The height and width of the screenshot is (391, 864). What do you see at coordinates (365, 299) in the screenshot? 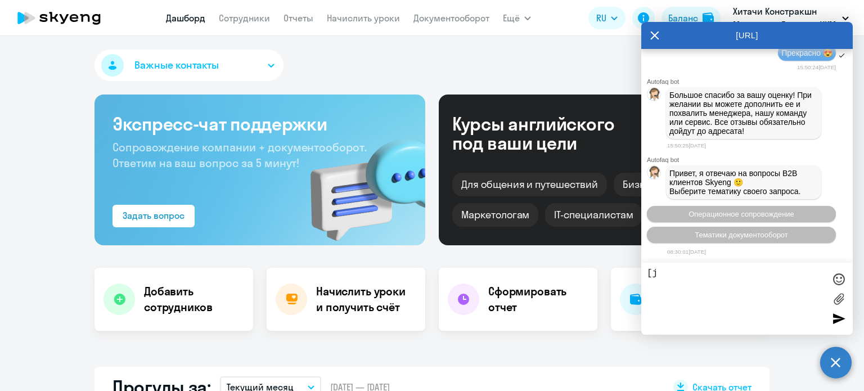
I see `h4: Начислить уроки и получить счёт` at bounding box center [365, 299].